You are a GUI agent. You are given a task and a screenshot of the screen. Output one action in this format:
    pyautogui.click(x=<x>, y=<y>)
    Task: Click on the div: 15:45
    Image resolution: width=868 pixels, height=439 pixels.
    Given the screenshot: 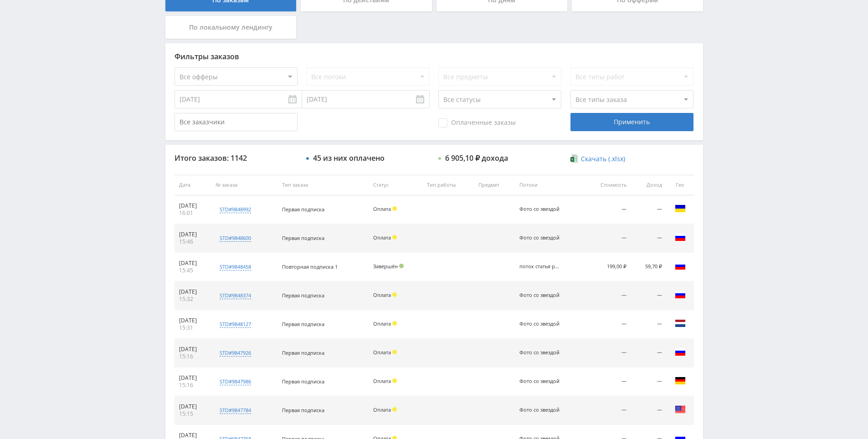 What is the action you would take?
    pyautogui.click(x=192, y=270)
    